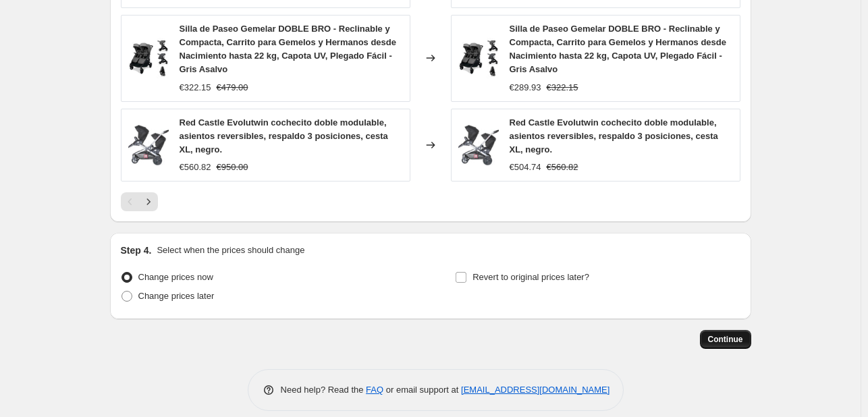  Describe the element at coordinates (525, 88) in the screenshot. I see `div: €289.93` at that location.